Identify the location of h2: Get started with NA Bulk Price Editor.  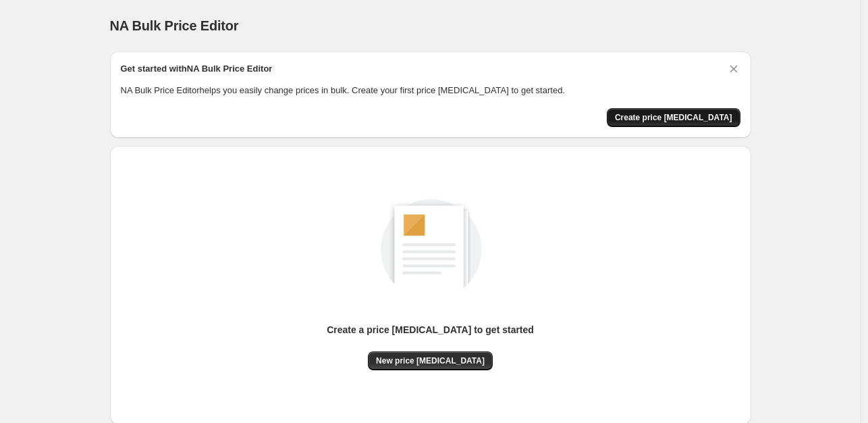
(197, 69).